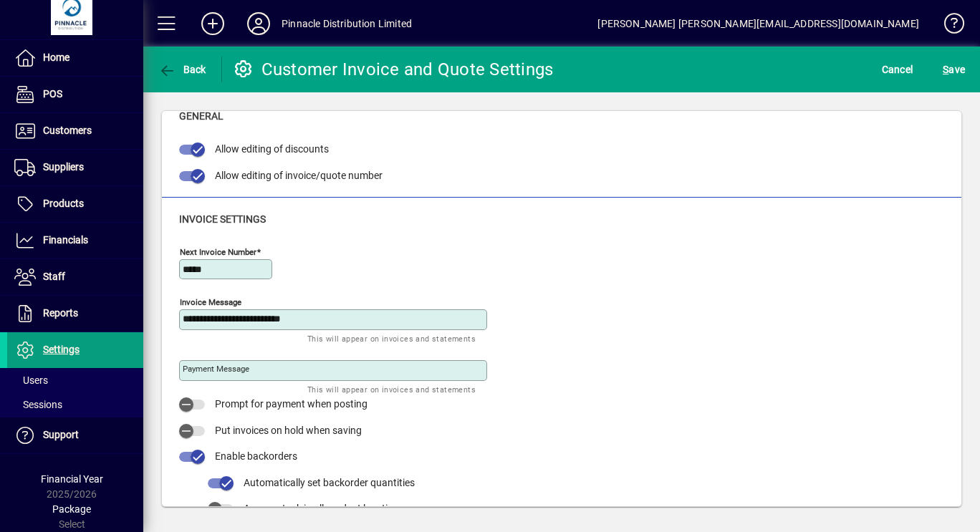  What do you see at coordinates (328, 483) in the screenshot?
I see `span: Automatically set backorder quantities` at bounding box center [328, 483].